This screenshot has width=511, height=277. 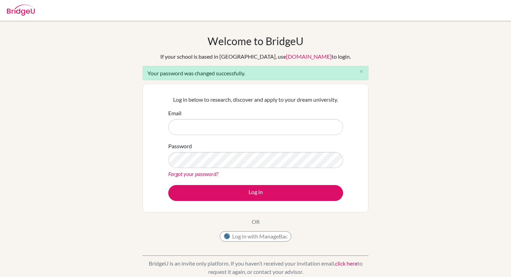 I want to click on button: Close, so click(x=361, y=72).